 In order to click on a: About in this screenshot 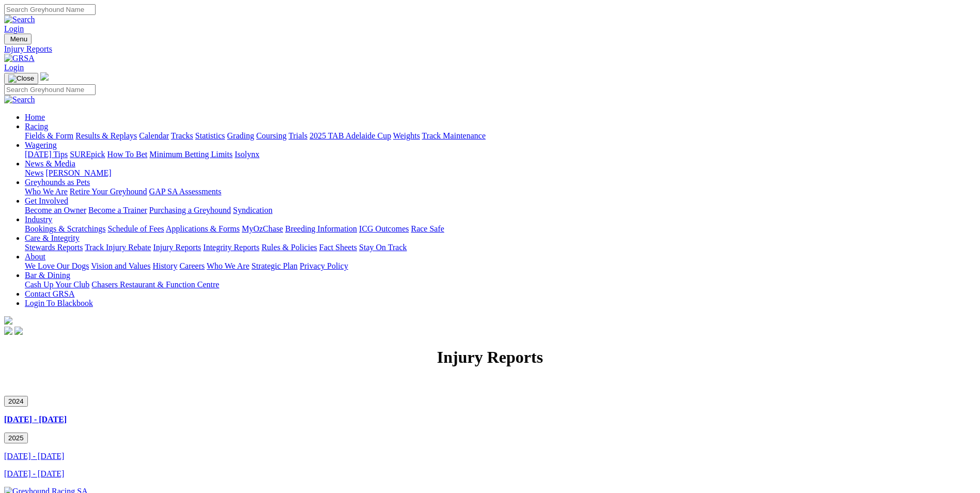, I will do `click(35, 256)`.